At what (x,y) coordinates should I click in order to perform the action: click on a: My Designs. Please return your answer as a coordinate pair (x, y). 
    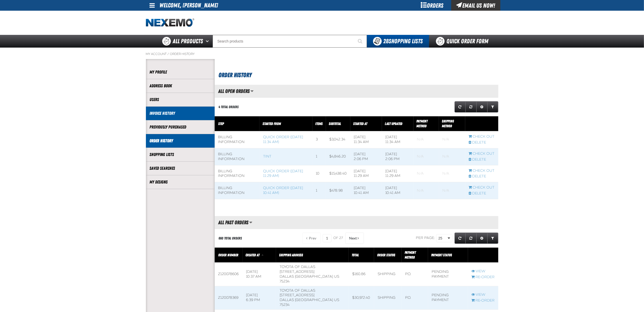
    Looking at the image, I should click on (180, 182).